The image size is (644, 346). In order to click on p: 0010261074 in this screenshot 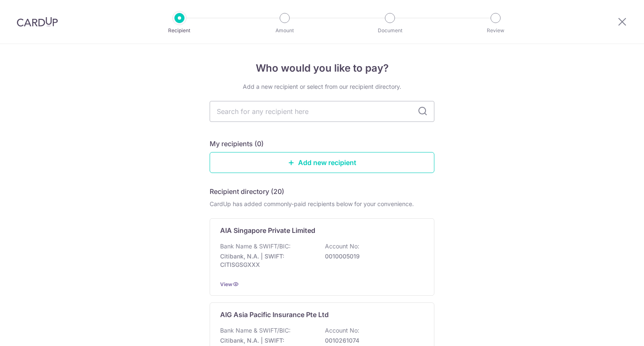, I will do `click(372, 341)`.